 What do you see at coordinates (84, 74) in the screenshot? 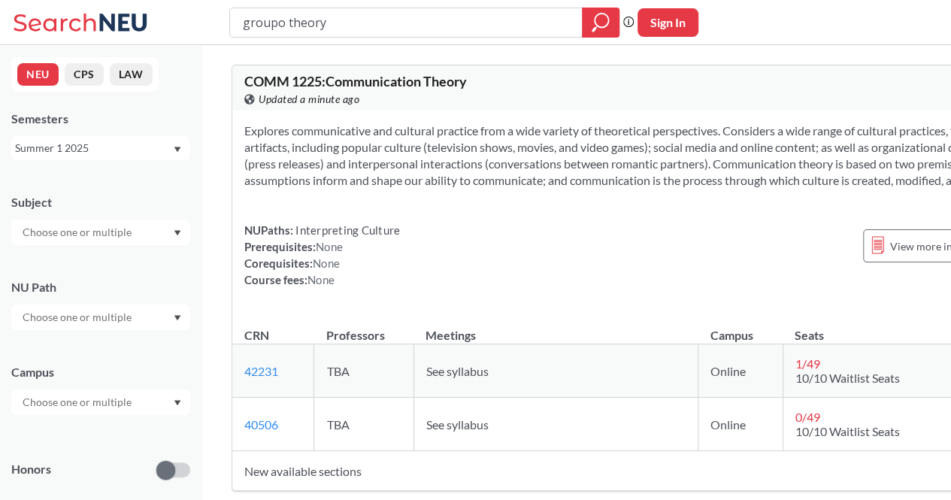
I see `button: CPS` at bounding box center [84, 74].